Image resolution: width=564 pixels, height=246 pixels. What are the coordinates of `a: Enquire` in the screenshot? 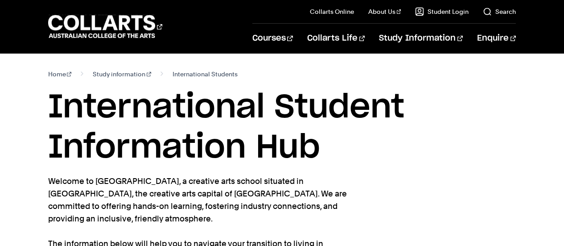 It's located at (497, 38).